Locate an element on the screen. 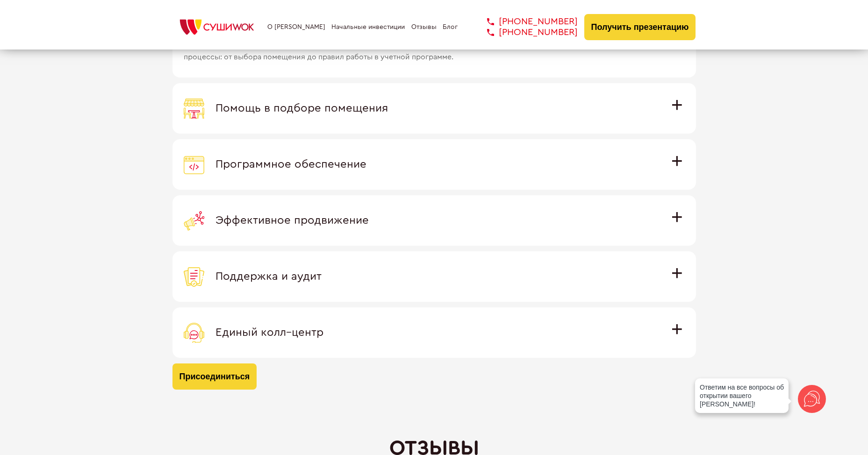  span: Поддержка и аудит is located at coordinates (268, 277).